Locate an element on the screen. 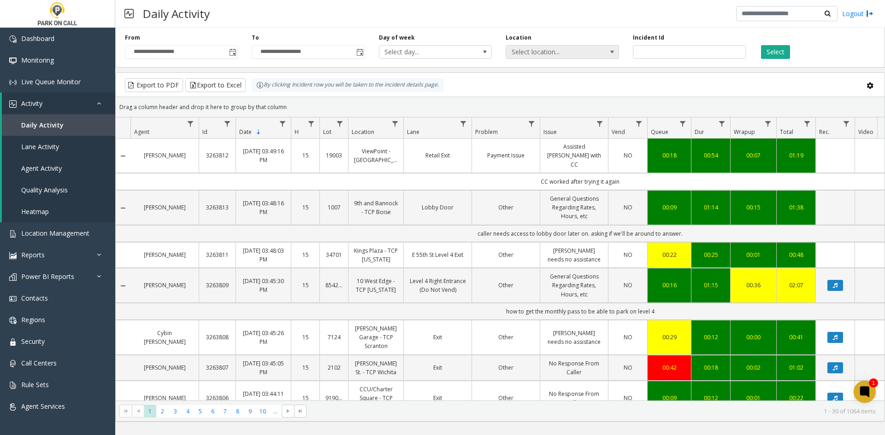 The width and height of the screenshot is (885, 435). span: H is located at coordinates (296, 132).